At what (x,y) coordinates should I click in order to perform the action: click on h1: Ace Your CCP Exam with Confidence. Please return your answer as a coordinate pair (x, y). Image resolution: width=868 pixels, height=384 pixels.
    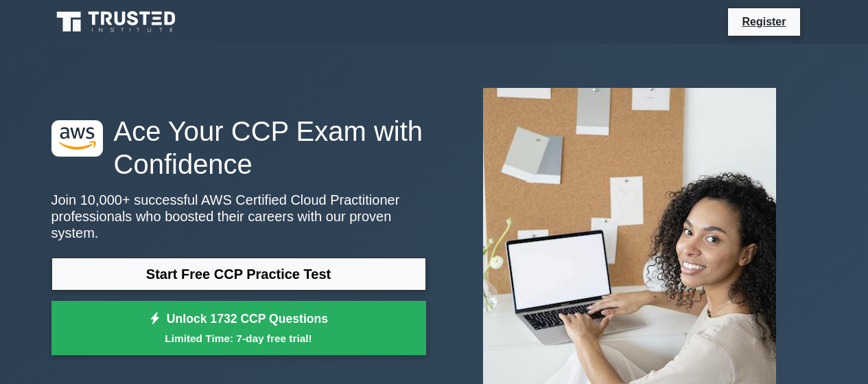
    Looking at the image, I should click on (239, 148).